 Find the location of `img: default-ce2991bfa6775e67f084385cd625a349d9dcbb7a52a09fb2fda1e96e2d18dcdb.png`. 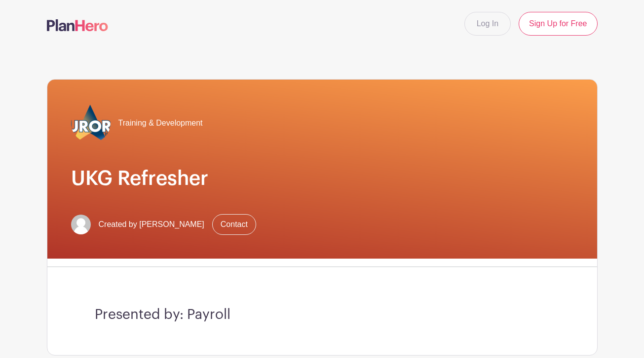

img: default-ce2991bfa6775e67f084385cd625a349d9dcbb7a52a09fb2fda1e96e2d18dcdb.png is located at coordinates (81, 224).